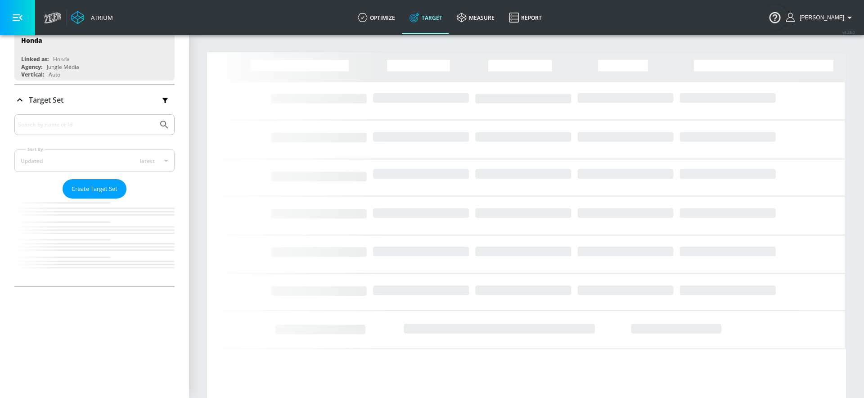 Image resolution: width=864 pixels, height=398 pixels. I want to click on input: Search by name or Id, so click(86, 125).